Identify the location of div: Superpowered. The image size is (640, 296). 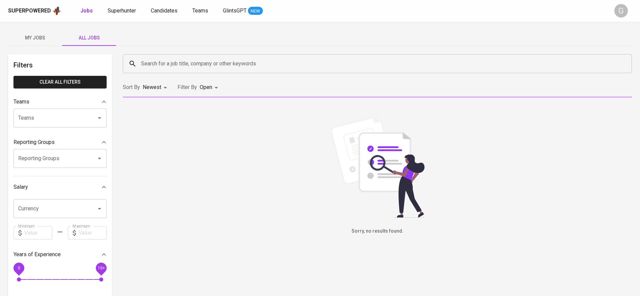
(29, 11).